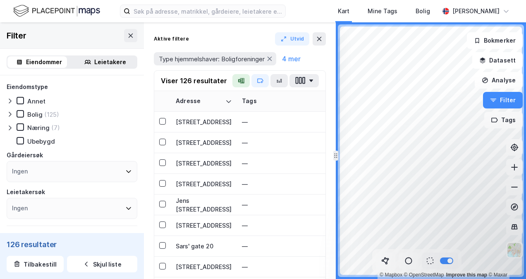 The height and width of the screenshot is (279, 526). I want to click on div: (125), so click(52, 114).